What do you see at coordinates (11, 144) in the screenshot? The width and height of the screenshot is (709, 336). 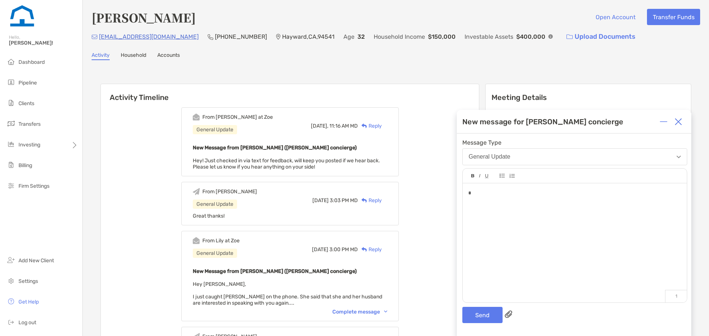 I see `img: investing icon` at bounding box center [11, 144].